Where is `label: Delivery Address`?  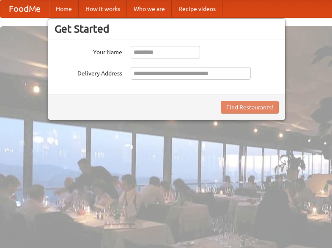
label: Delivery Address is located at coordinates (88, 72).